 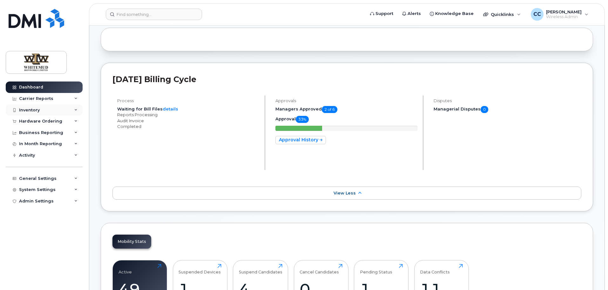 I want to click on span: 33%, so click(x=302, y=119).